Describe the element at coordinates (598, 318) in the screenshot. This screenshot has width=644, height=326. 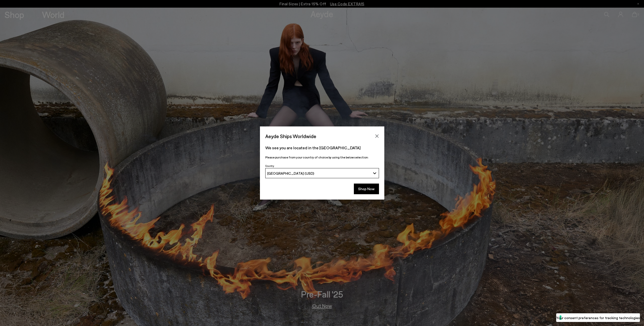
I see `button: Your consent preferences for tracking technologies` at that location.